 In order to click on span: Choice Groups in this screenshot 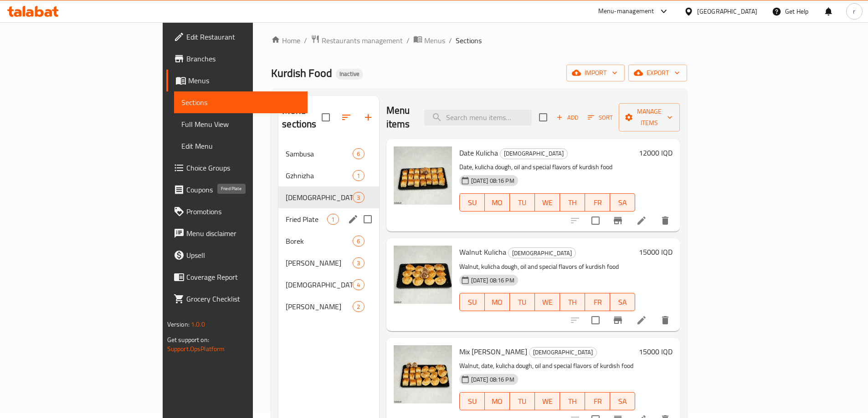, I will do `click(243, 168)`.